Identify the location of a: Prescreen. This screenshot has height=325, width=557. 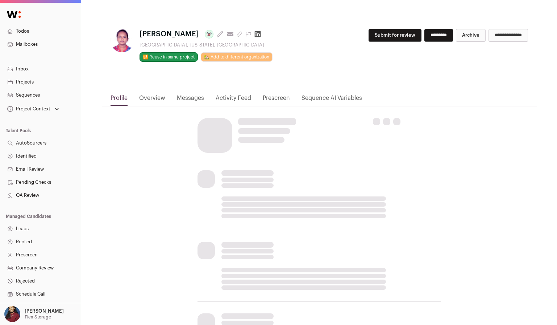
(276, 100).